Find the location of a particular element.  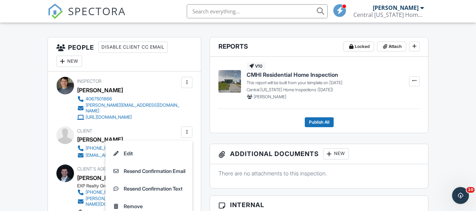

a: 4067501866 is located at coordinates (128, 99).